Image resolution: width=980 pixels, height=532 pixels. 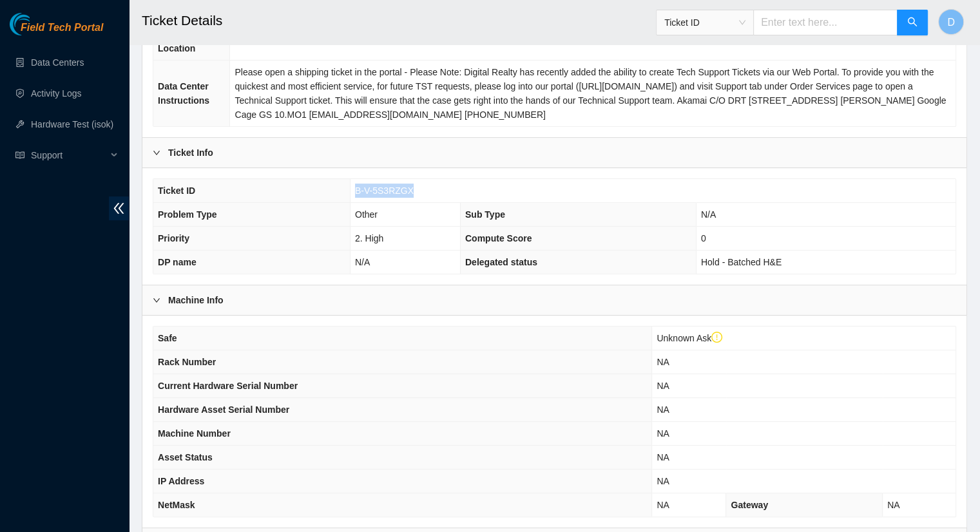 I want to click on span: Field Tech Portal, so click(x=62, y=28).